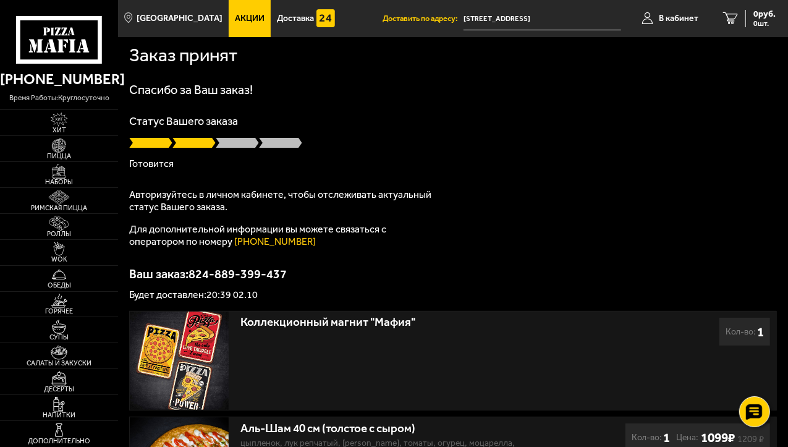 This screenshot has width=788, height=447. Describe the element at coordinates (679, 19) in the screenshot. I see `span: В кабинет` at that location.